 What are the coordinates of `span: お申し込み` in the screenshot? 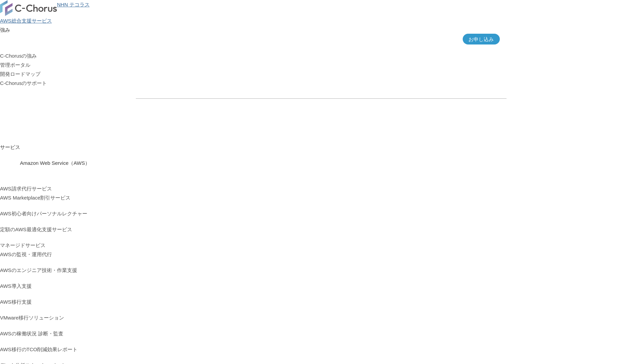 It's located at (481, 39).